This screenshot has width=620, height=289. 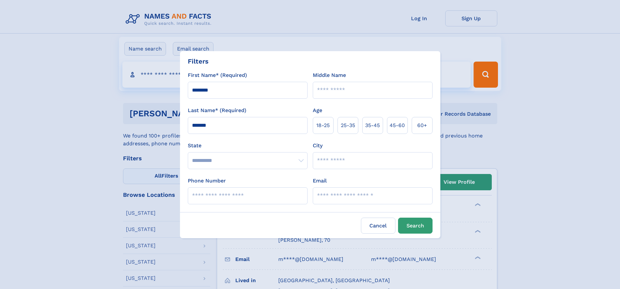 I want to click on label: City, so click(x=318, y=146).